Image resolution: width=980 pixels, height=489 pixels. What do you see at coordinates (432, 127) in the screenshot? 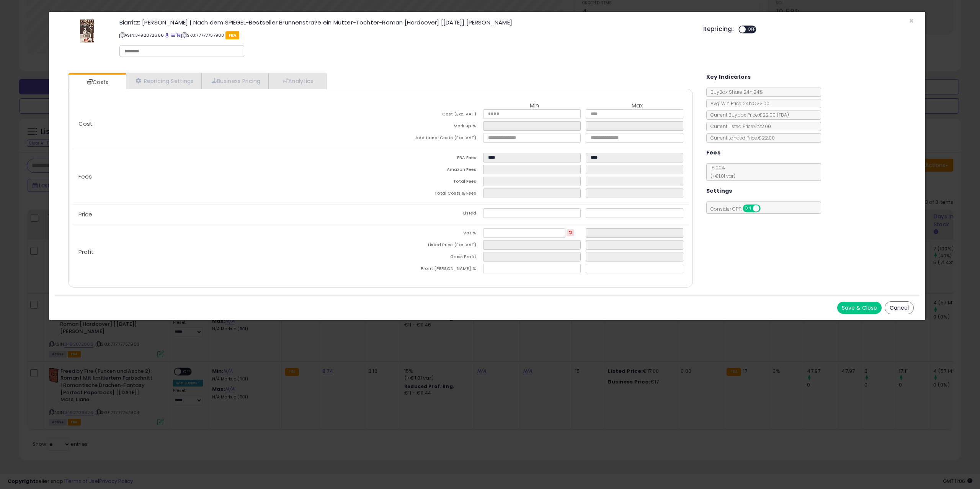
I see `td: Mark up %` at bounding box center [432, 127].